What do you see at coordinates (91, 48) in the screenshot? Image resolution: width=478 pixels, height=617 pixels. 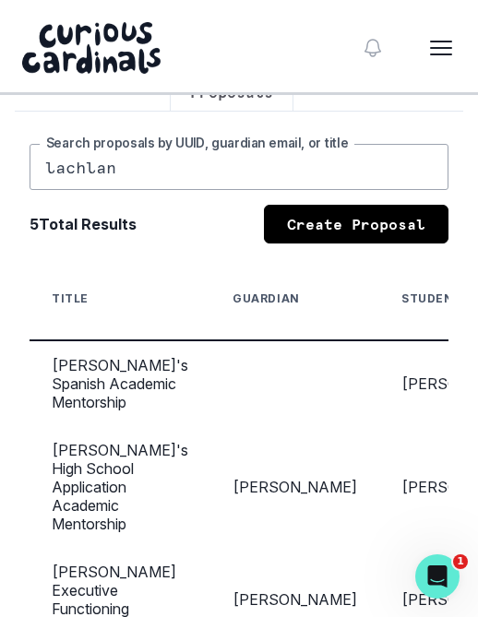 I see `img: Curious Cardinals Logo` at bounding box center [91, 48].